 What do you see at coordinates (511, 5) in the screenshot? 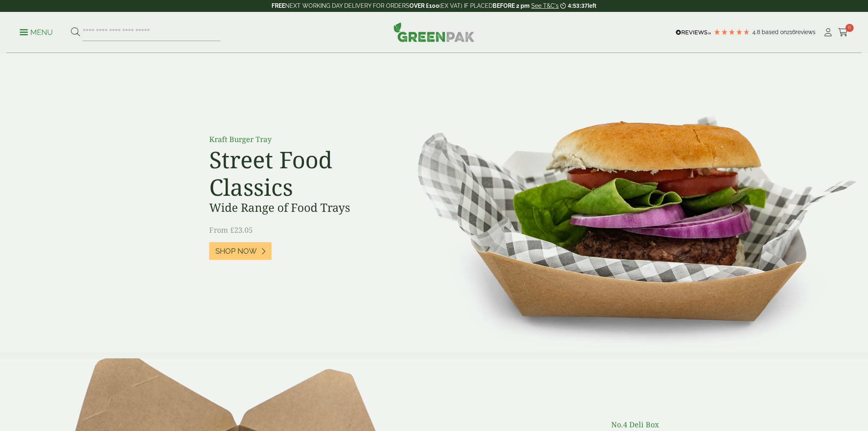
I see `strong: BEFORE 2 pm` at bounding box center [511, 5].